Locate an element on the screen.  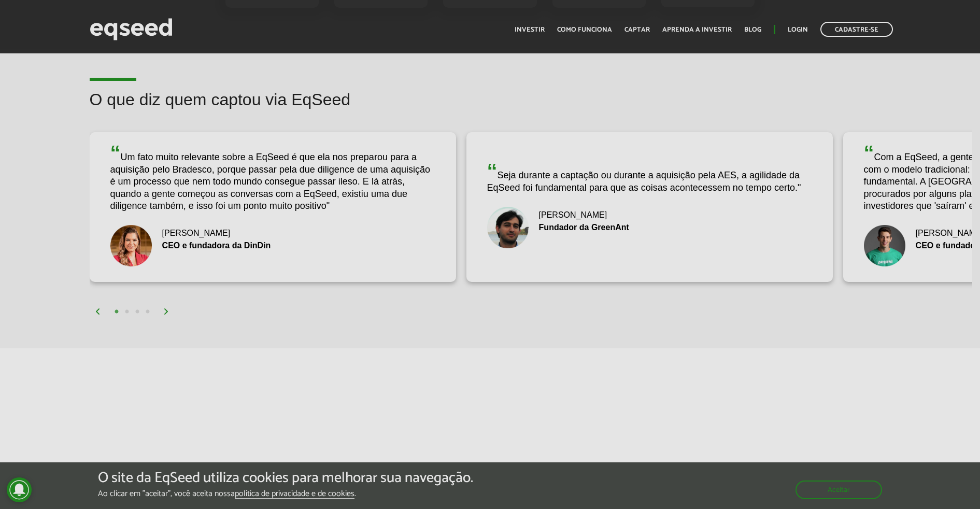
a: Captar is located at coordinates (637, 30).